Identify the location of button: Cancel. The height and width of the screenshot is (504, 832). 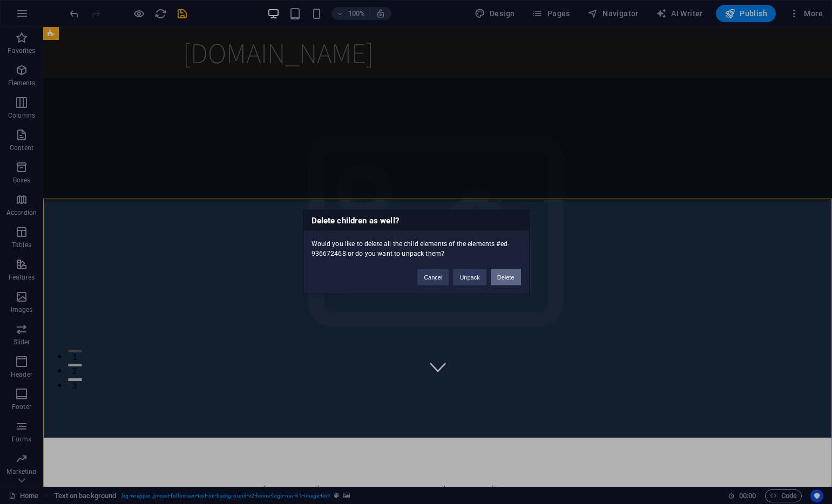
(433, 277).